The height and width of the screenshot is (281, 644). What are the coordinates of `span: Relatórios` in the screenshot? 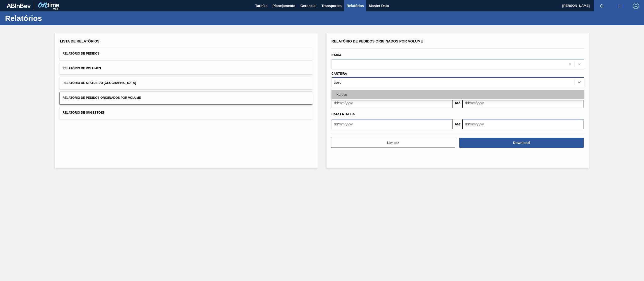 It's located at (355, 6).